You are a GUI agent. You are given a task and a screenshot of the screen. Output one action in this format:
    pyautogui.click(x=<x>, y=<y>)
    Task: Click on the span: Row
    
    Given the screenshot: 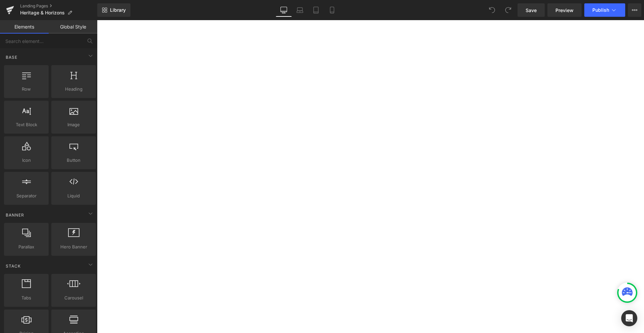 What is the action you would take?
    pyautogui.click(x=26, y=89)
    